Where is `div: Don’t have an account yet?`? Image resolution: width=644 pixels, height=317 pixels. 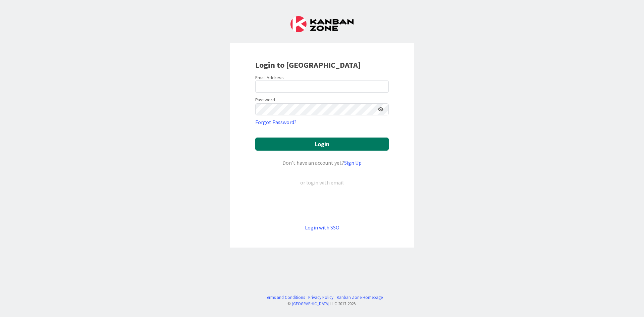 div: Don’t have an account yet? is located at coordinates (322, 163).